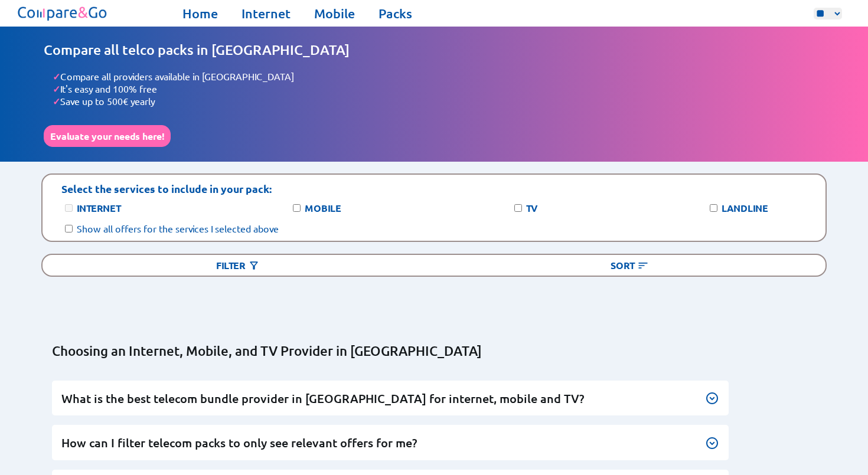  I want to click on label: TV, so click(531, 208).